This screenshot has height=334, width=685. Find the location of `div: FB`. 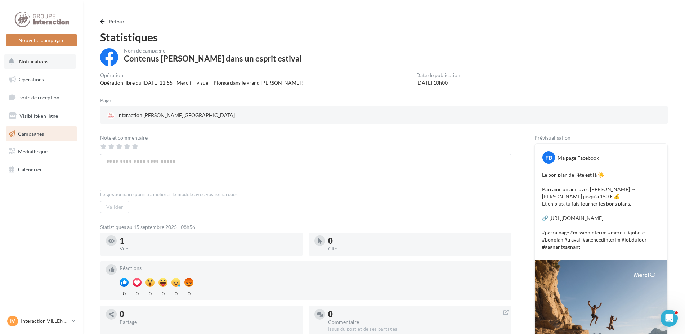

div: FB is located at coordinates (549, 157).